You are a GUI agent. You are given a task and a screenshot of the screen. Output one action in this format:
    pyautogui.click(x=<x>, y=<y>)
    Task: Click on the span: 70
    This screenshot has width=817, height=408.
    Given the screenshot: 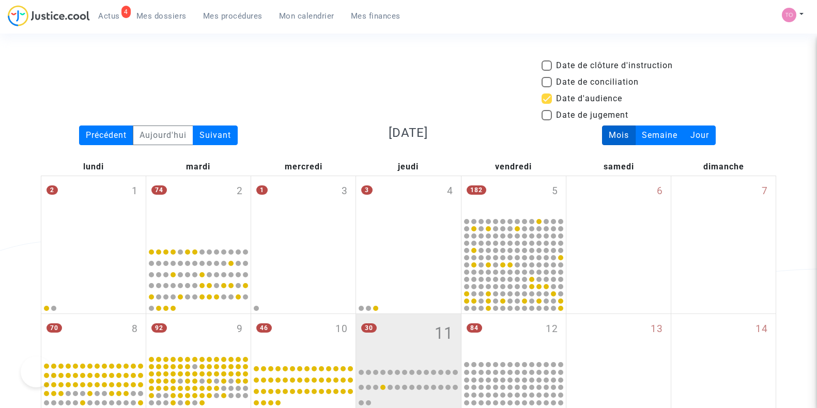 What is the action you would take?
    pyautogui.click(x=54, y=328)
    